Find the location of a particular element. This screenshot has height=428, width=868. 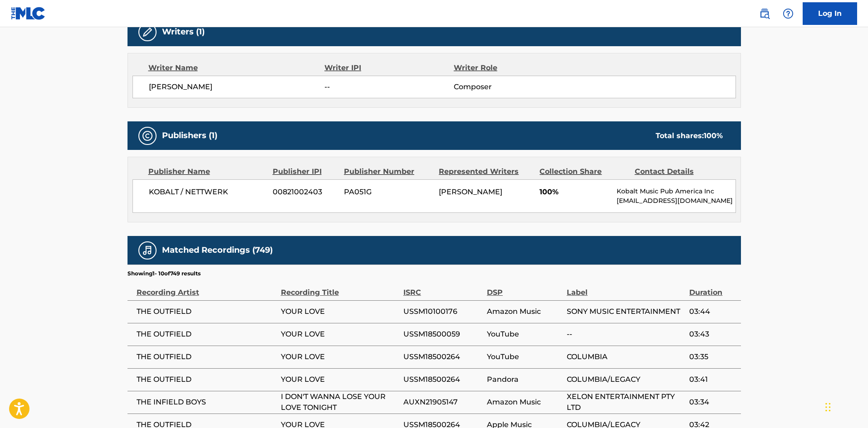

img: search is located at coordinates (765, 13).